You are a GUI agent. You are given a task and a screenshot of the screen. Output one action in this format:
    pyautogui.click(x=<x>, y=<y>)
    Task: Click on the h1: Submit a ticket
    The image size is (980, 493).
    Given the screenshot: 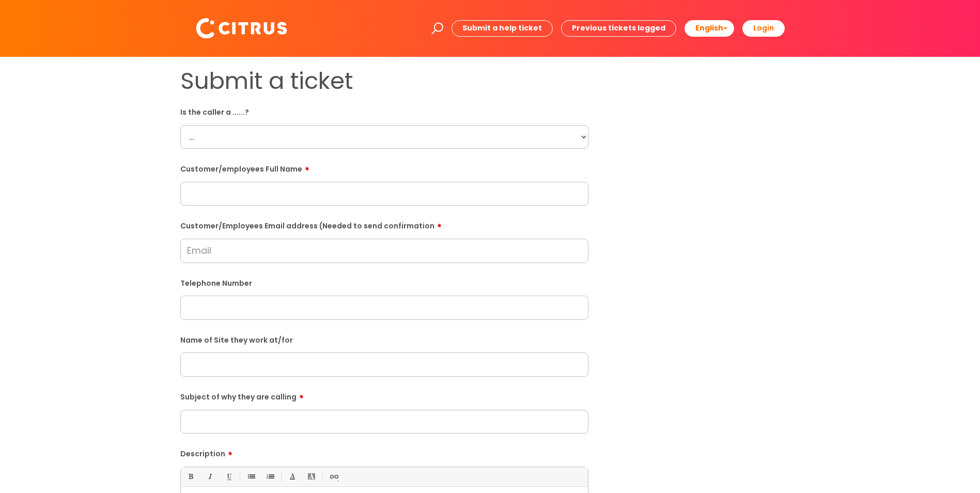 What is the action you would take?
    pyautogui.click(x=384, y=81)
    